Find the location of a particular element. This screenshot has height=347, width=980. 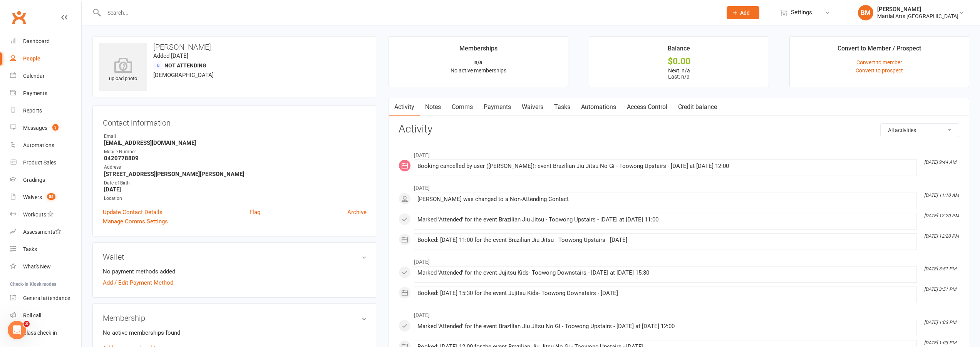

a: Gradings is located at coordinates (46, 179).